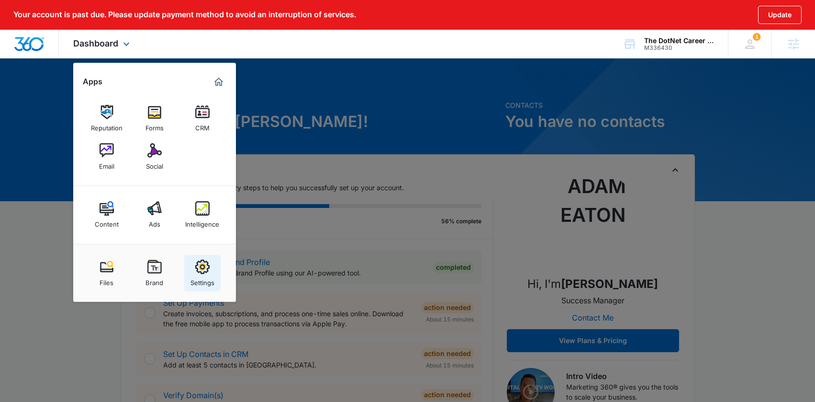  Describe the element at coordinates (202, 214) in the screenshot. I see `a: Intelligence` at that location.